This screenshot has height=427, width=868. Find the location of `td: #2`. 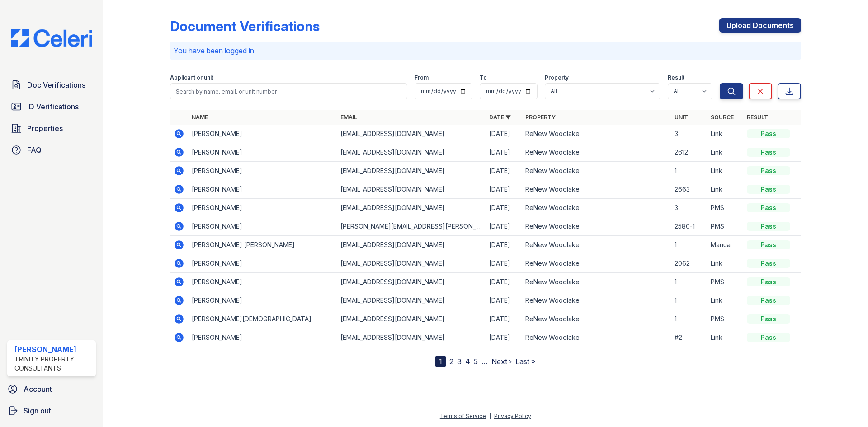

td: #2 is located at coordinates (689, 337).